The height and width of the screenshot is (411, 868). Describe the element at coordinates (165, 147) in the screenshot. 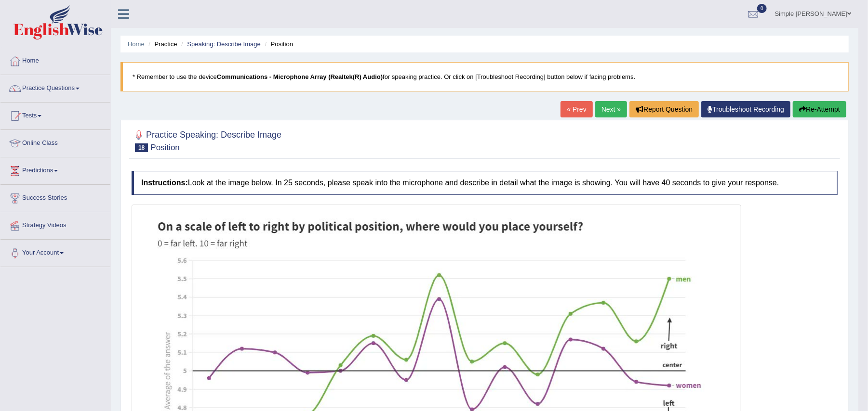

I see `small: Position` at that location.